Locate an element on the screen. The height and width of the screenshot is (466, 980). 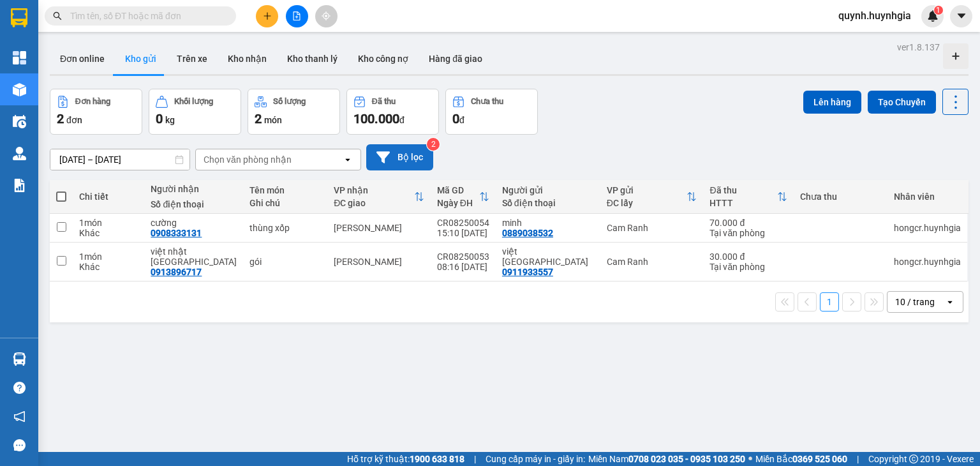
span: notification is located at coordinates (19, 416).